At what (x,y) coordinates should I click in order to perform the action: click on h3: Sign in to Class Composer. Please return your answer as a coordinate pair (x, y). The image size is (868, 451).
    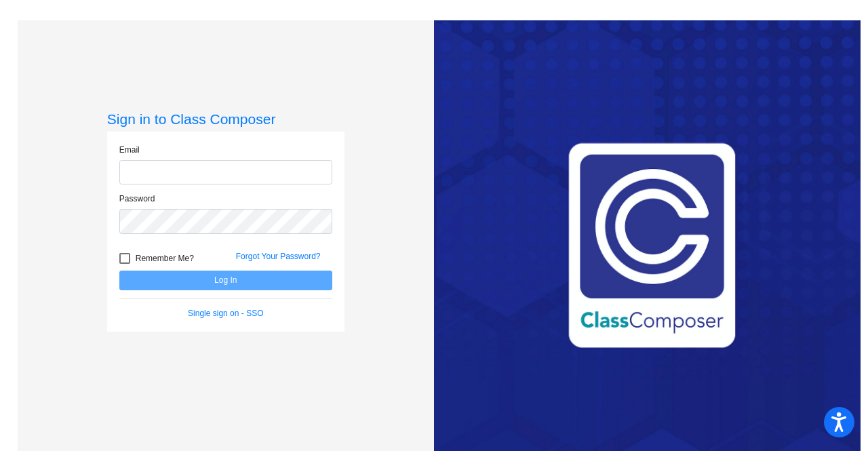
    Looking at the image, I should click on (226, 119).